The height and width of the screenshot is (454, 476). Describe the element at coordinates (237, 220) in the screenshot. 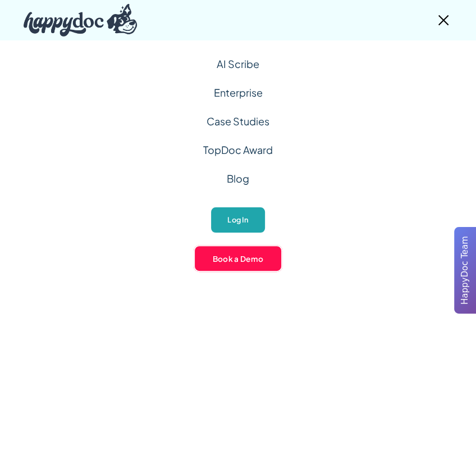

I see `a: Log In` at that location.